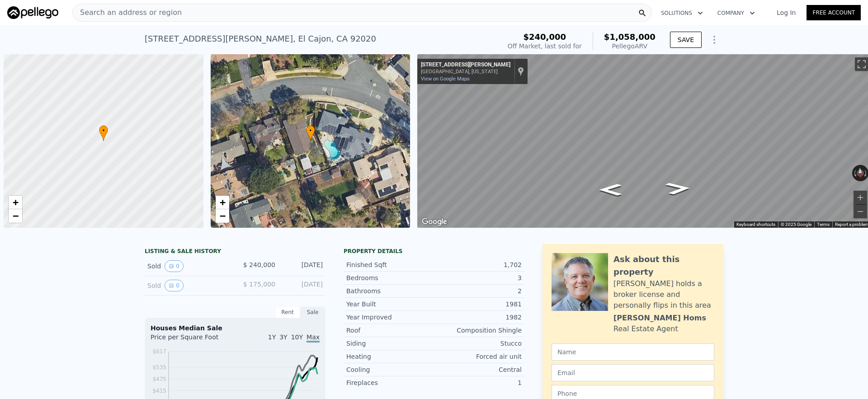 This screenshot has width=868, height=399. What do you see at coordinates (390, 370) in the screenshot?
I see `div: Cooling` at bounding box center [390, 370].